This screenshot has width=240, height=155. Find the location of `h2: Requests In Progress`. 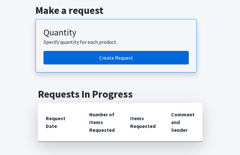

h2: Requests In Progress is located at coordinates (120, 94).